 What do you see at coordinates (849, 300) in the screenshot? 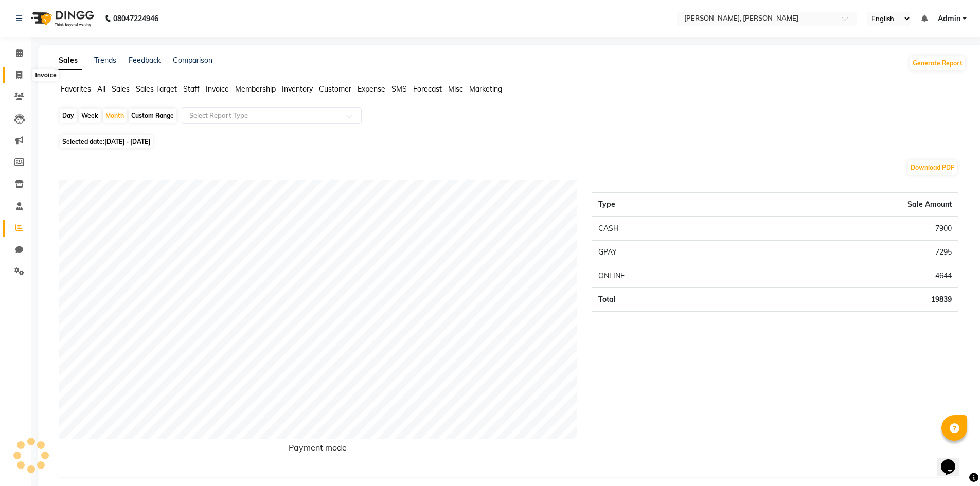
I see `td: 19839` at bounding box center [849, 300].